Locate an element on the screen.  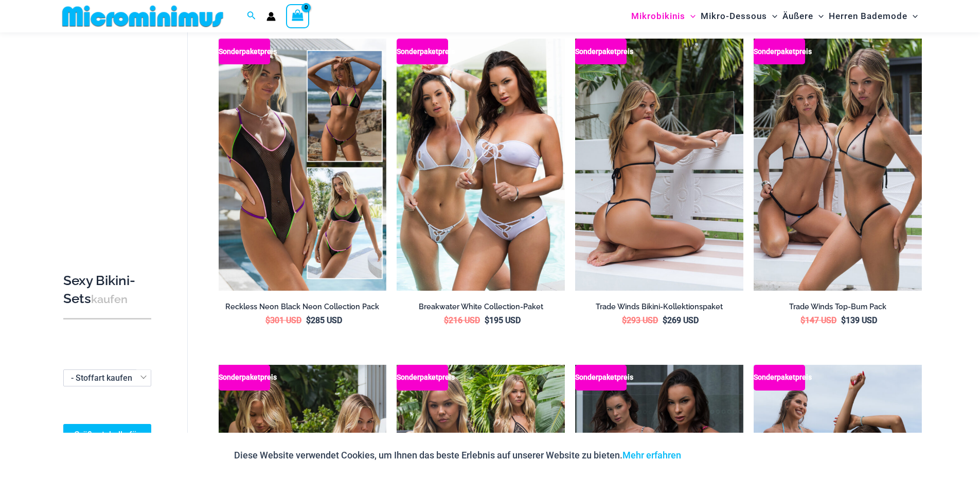
a: Trade Winds Top-Bum Pack is located at coordinates (837, 308).